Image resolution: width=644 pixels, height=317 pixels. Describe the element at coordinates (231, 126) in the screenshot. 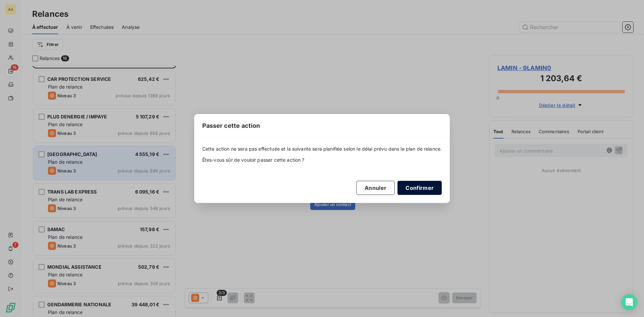

I see `span: Passer cette action` at that location.